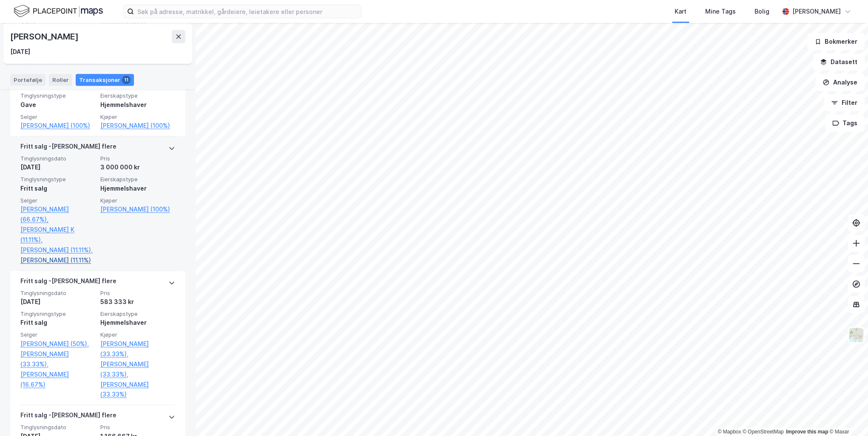 This screenshot has height=436, width=868. What do you see at coordinates (720, 11) in the screenshot?
I see `div: Mine Tags` at bounding box center [720, 11].